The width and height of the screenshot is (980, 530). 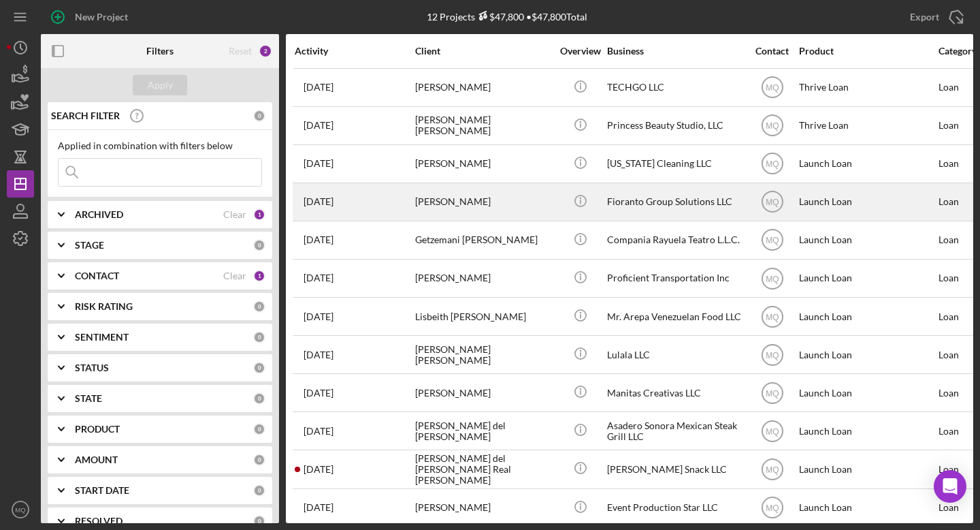 I want to click on button: MQ, so click(x=21, y=509).